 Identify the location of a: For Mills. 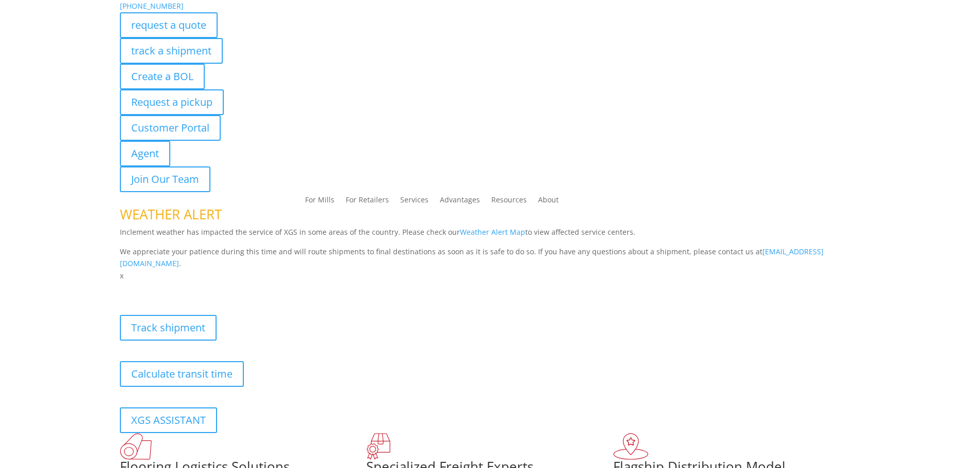
(320, 202).